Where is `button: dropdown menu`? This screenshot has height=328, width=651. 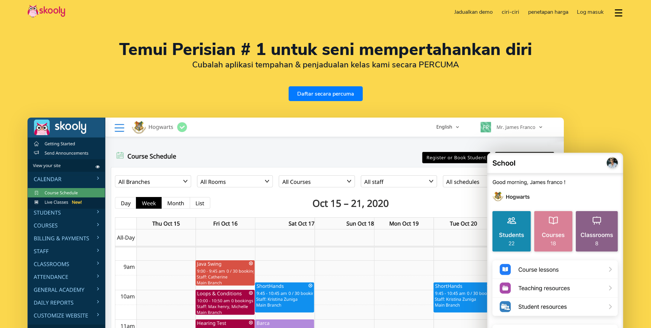
button: dropdown menu is located at coordinates (619, 13).